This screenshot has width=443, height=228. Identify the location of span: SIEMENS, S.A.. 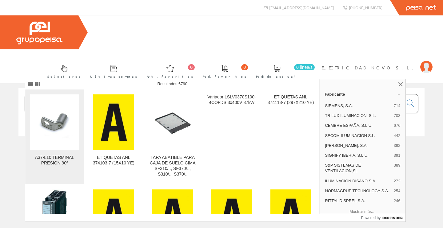
(358, 106).